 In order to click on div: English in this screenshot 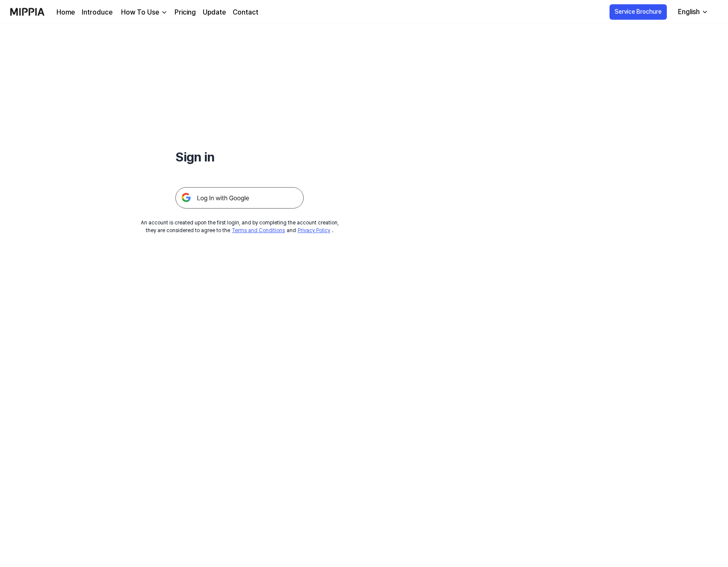, I will do `click(688, 12)`.